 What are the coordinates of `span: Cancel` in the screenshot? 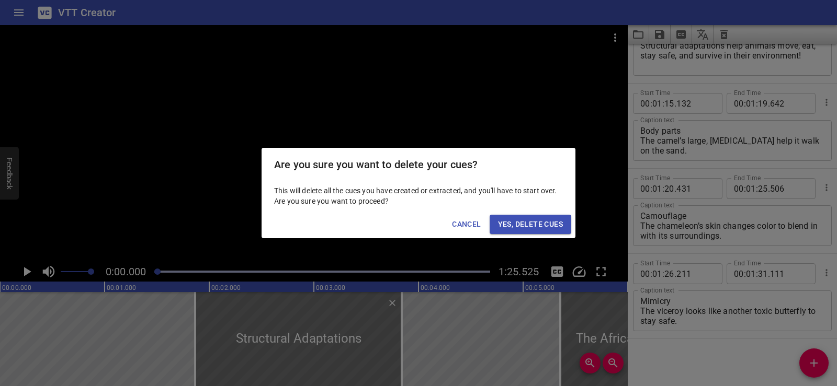 It's located at (466, 224).